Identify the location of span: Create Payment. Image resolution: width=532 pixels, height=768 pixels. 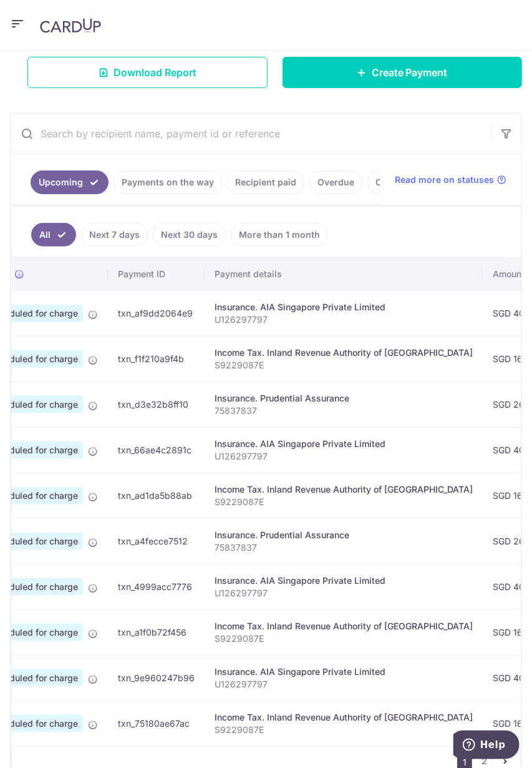
(410, 73).